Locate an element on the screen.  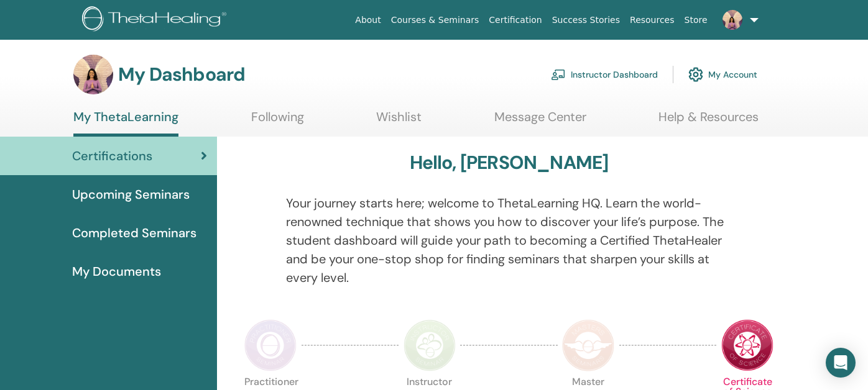
a: Certification is located at coordinates (515, 20).